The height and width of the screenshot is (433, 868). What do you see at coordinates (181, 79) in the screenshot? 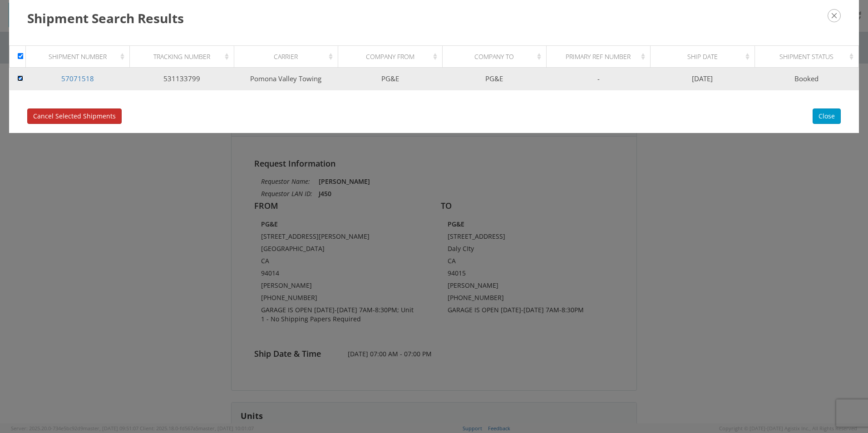
I see `td: 531133799` at bounding box center [181, 79].